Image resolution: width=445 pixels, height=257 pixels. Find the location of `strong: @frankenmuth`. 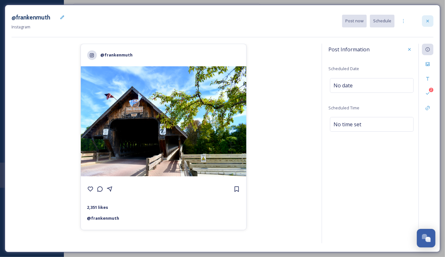

strong: @frankenmuth is located at coordinates (117, 55).